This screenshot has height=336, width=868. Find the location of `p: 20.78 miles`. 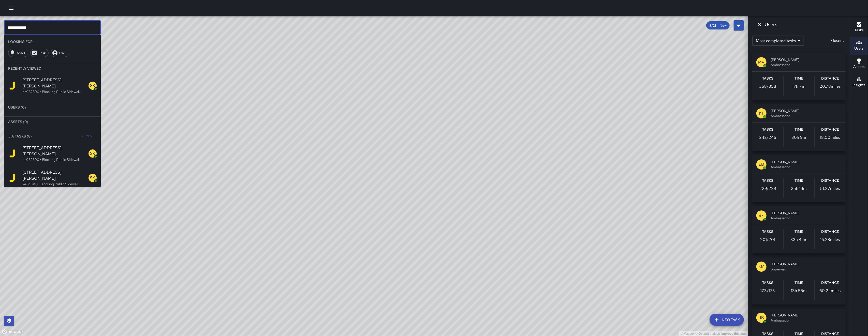

p: 20.78 miles is located at coordinates (830, 87).